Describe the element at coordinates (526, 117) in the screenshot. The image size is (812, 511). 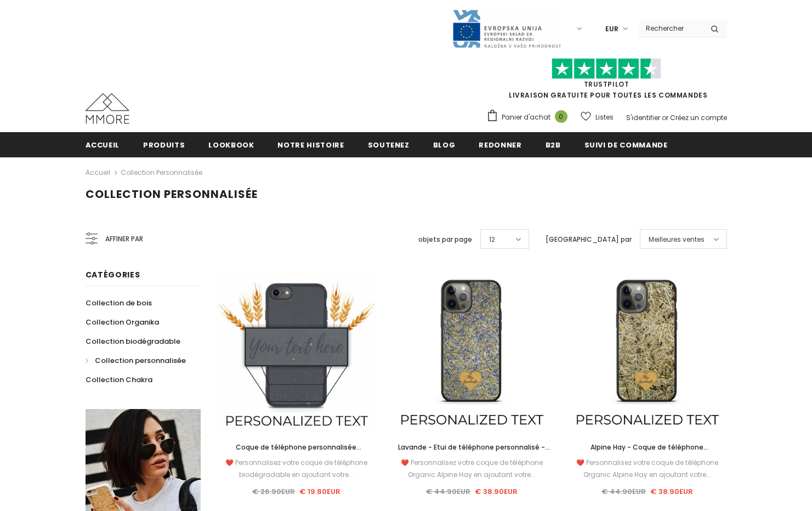
I see `span: Panier d'achat` at that location.